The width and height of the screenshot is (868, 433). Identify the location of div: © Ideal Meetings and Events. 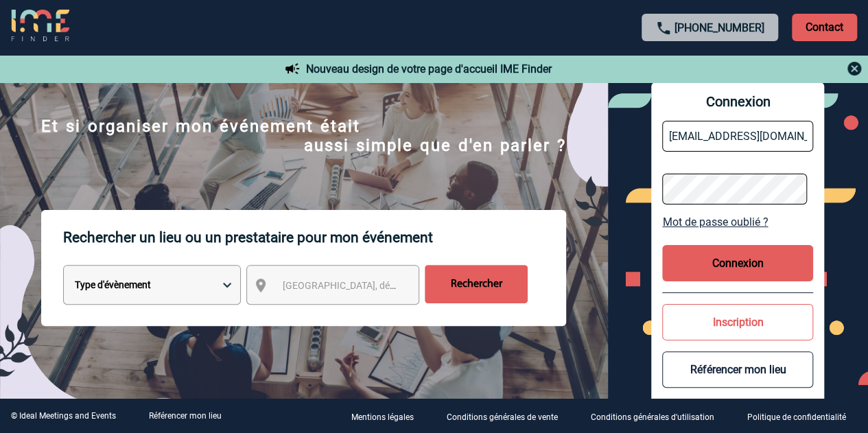
(63, 416).